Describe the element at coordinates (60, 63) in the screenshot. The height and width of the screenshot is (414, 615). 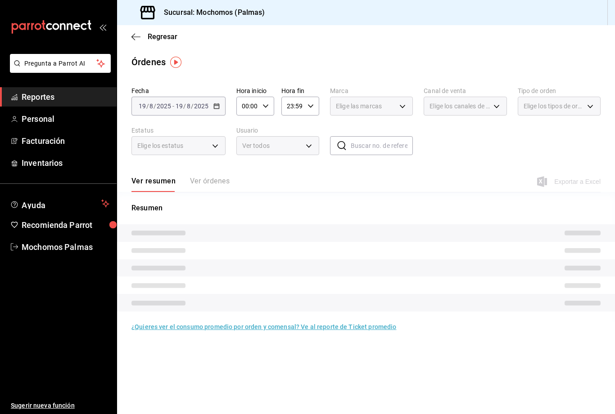
I see `span: Pregunta a Parrot AI` at that location.